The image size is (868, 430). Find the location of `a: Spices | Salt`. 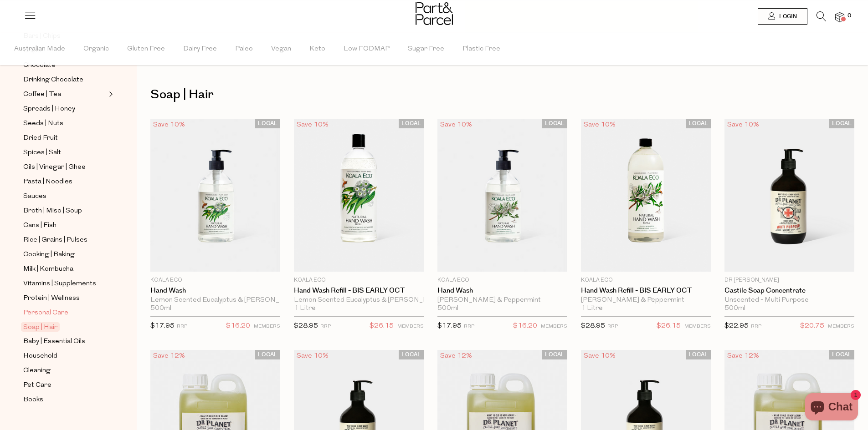

a: Spices | Salt is located at coordinates (65, 153).